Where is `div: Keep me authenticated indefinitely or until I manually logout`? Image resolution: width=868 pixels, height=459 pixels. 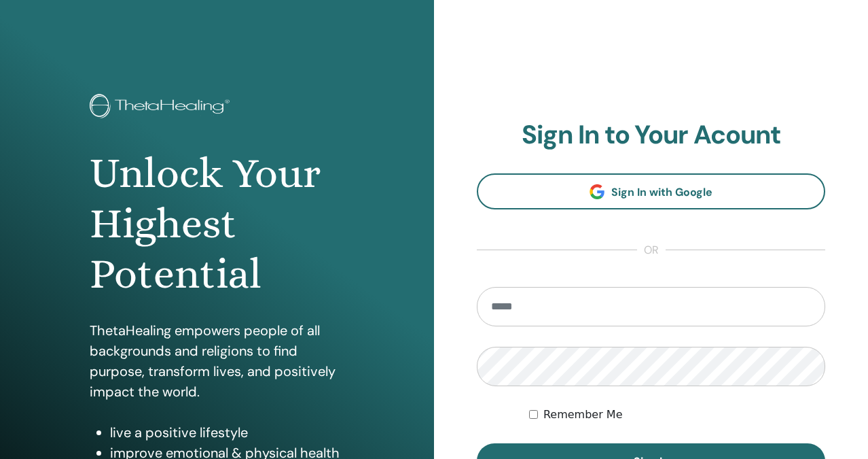 div: Keep me authenticated indefinitely or until I manually logout is located at coordinates (677, 414).